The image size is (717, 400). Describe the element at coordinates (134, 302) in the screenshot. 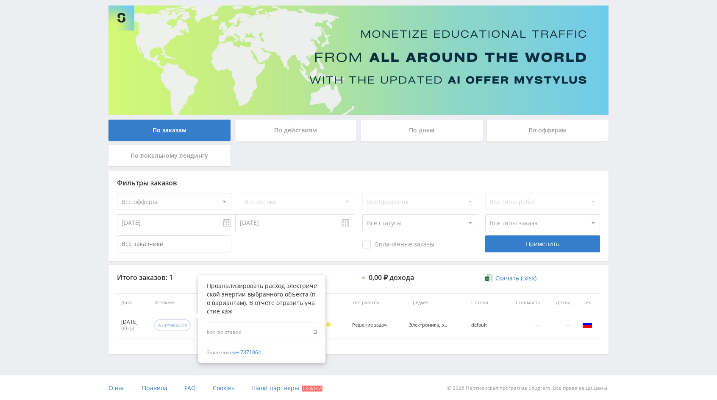

I see `th: Дата` at that location.